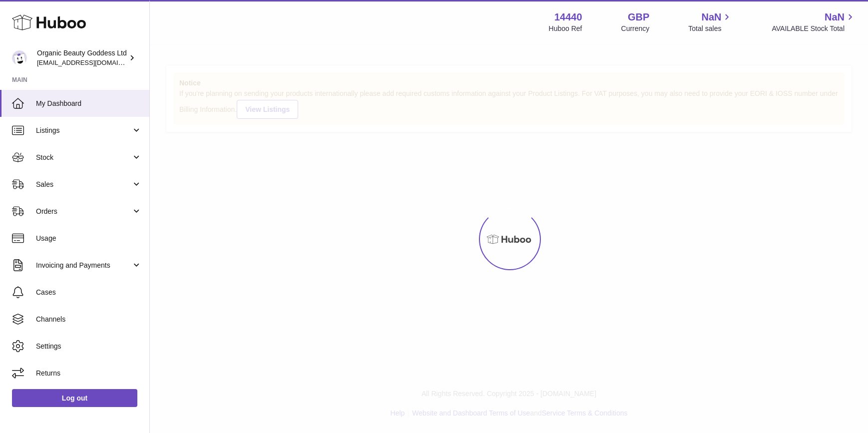 The image size is (868, 433). I want to click on span: My Dashboard, so click(89, 104).